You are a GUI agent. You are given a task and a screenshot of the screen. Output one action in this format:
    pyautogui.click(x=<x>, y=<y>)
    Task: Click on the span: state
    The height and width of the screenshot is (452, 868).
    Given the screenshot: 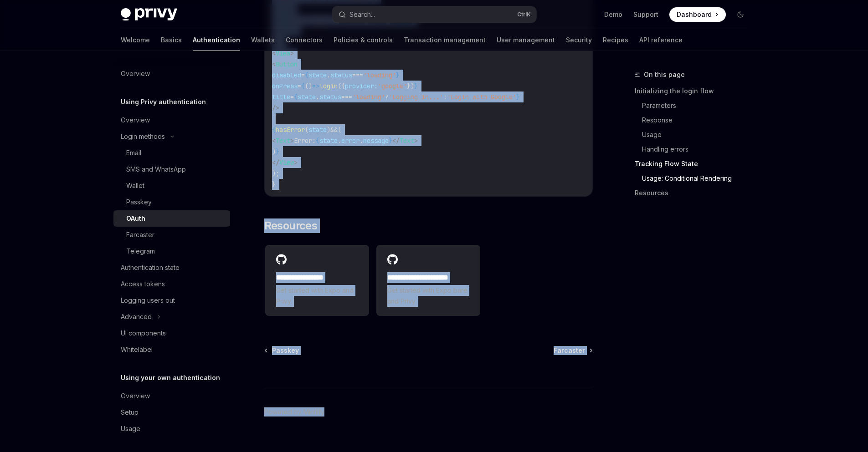 What is the action you would take?
    pyautogui.click(x=329, y=141)
    